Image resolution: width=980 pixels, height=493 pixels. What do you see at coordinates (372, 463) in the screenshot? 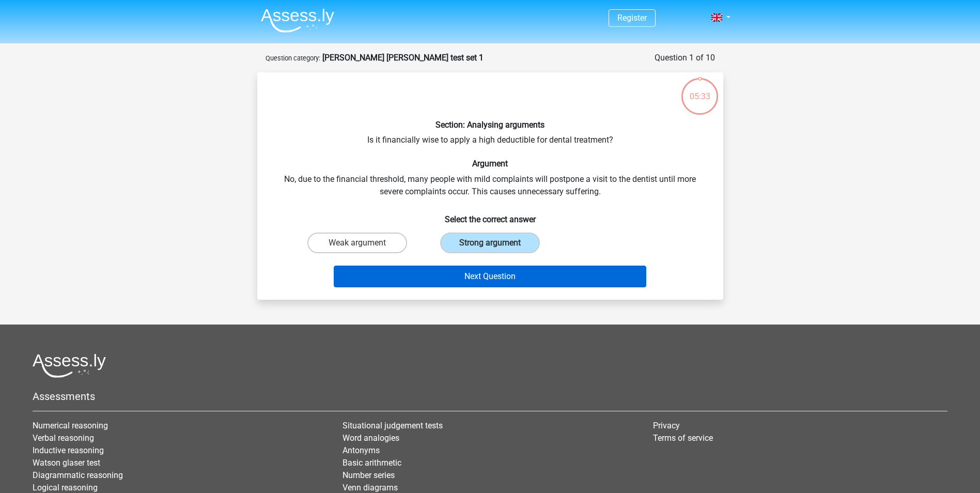
I see `a: Basic arithmetic` at bounding box center [372, 463].